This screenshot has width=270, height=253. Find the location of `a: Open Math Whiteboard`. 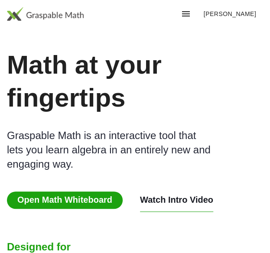

a: Open Math Whiteboard is located at coordinates (68, 200).